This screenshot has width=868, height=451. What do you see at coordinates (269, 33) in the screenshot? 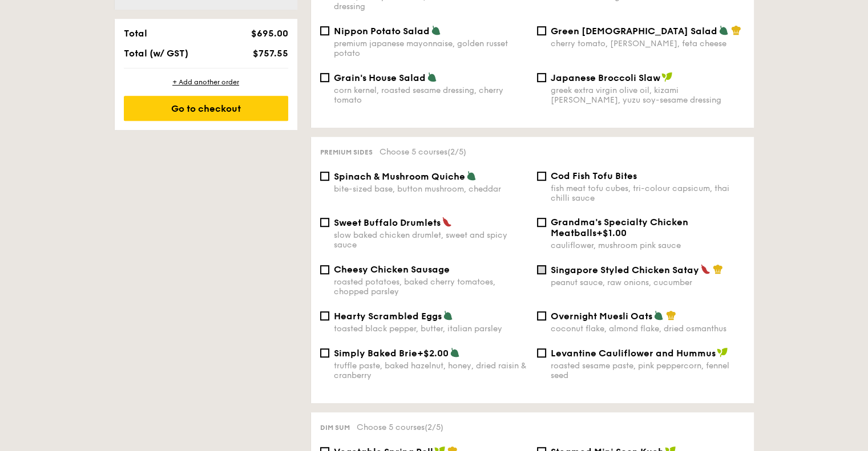
I see `span: $695.00` at bounding box center [269, 33].